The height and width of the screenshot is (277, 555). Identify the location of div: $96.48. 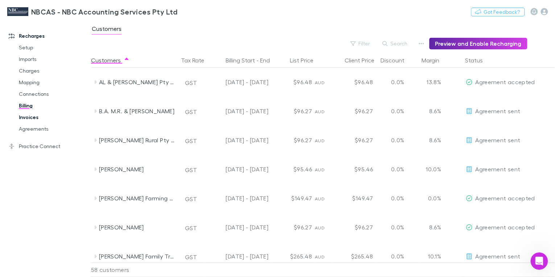
(293, 82).